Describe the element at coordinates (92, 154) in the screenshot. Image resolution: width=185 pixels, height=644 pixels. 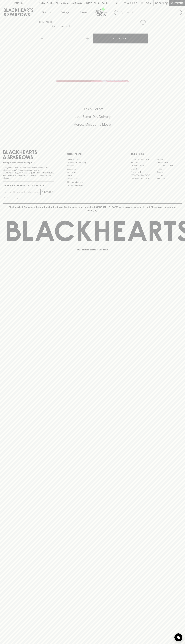
I see `p: OTHER AREAS` at that location.